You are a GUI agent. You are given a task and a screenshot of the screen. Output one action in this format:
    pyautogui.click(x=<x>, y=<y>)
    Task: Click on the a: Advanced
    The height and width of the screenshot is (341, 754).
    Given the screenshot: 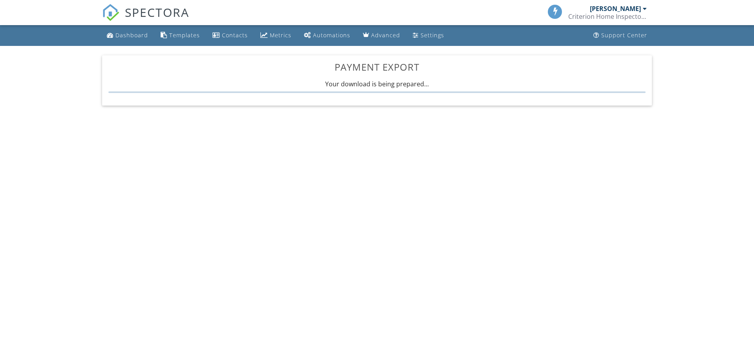 What is the action you would take?
    pyautogui.click(x=381, y=35)
    